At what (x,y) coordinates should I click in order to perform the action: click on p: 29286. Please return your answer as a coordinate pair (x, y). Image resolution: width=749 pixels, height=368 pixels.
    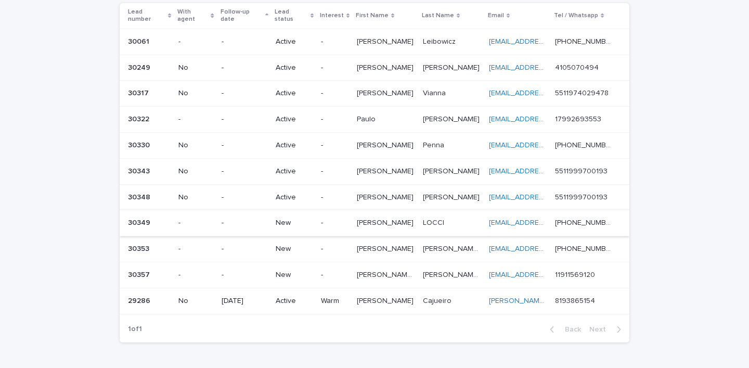
    Looking at the image, I should click on (140, 299).